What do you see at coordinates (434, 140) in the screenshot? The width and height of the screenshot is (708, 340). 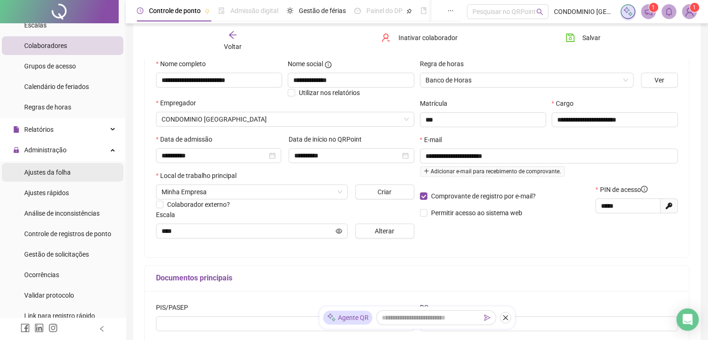 I see `label: E-mail` at bounding box center [434, 140].